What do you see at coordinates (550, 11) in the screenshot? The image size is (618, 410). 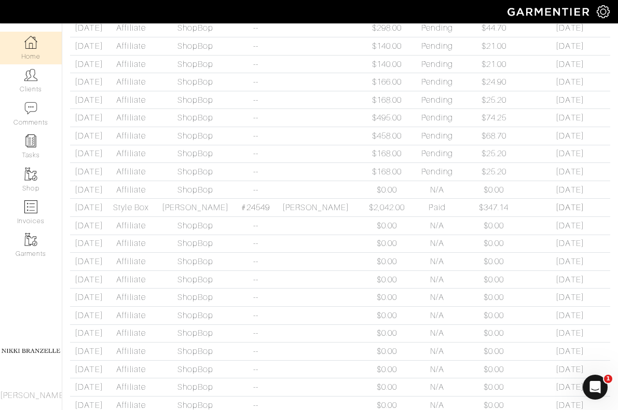 I see `img: garmentier-logo-header-white-b43fb05a5012e4ada735d5af1a66efaba907eab6374d6393d1fbf88cb4ef424d.png` at bounding box center [550, 11].